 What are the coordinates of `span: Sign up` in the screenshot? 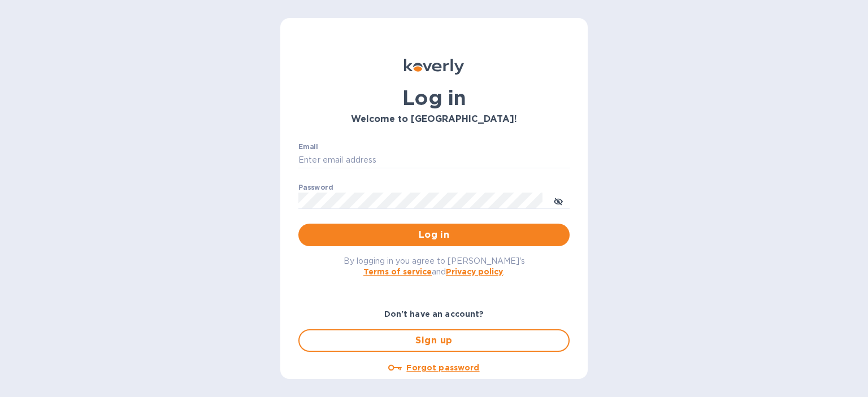 It's located at (434, 341).